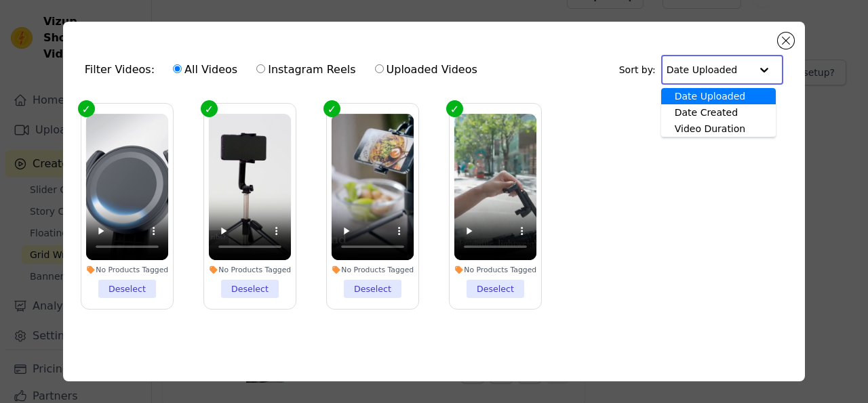 This screenshot has height=403, width=868. What do you see at coordinates (306, 70) in the screenshot?
I see `label: Instagram Reels` at bounding box center [306, 70].